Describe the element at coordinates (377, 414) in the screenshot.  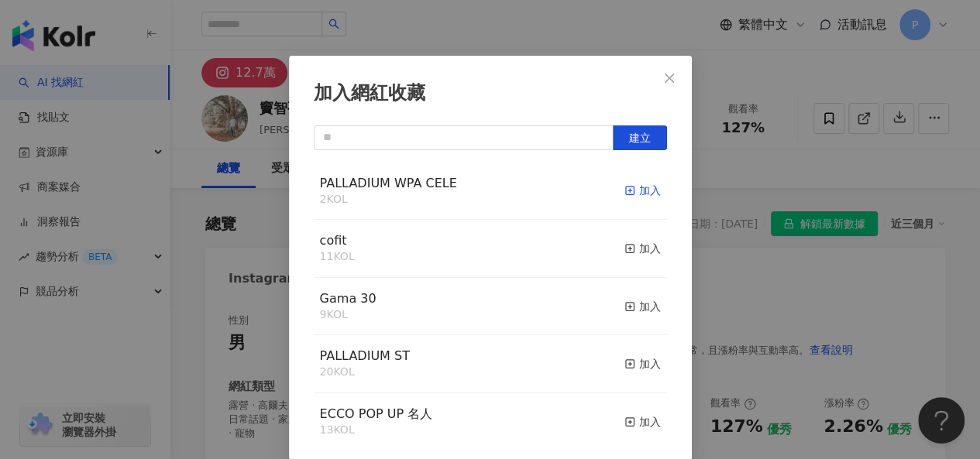
I see `span: ECCO POP UP 名人` at that location.